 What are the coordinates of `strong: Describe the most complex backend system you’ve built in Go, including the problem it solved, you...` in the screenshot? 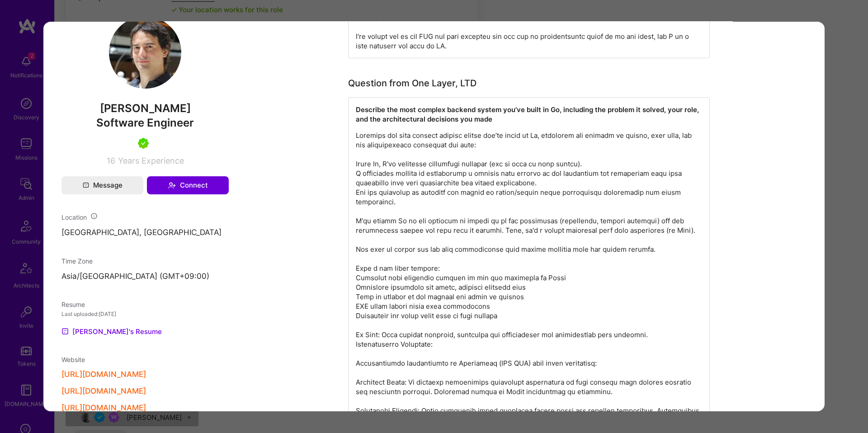 It's located at (528, 114).